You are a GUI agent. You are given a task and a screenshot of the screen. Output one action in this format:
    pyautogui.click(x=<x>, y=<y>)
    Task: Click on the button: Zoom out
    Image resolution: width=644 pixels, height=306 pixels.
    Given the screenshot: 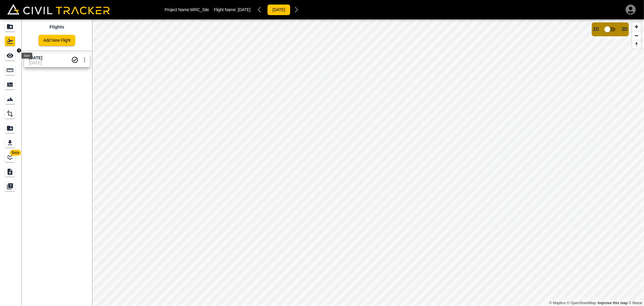 What is the action you would take?
    pyautogui.click(x=636, y=35)
    